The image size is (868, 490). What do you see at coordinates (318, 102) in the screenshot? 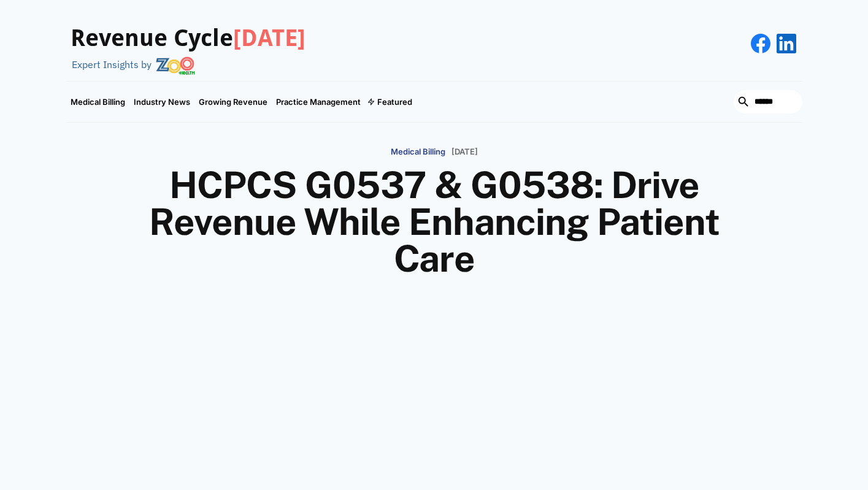
I see `a: Practice Management` at bounding box center [318, 102].